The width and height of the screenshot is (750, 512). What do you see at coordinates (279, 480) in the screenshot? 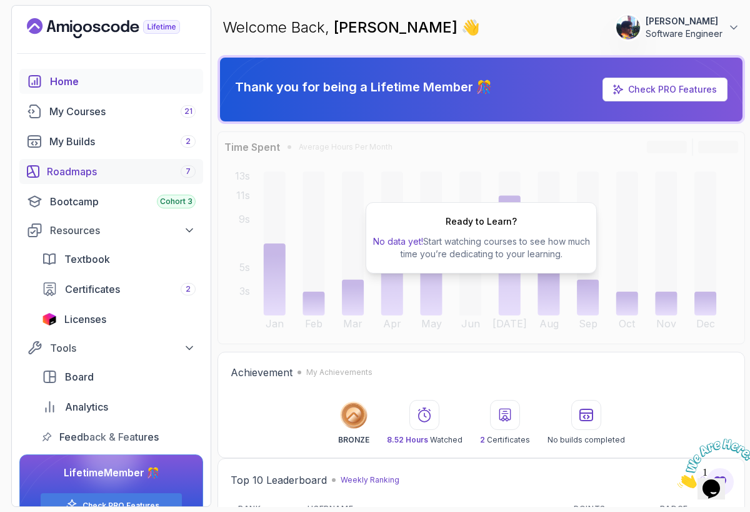
I see `h2: Top 10 Leaderboard` at bounding box center [279, 480].